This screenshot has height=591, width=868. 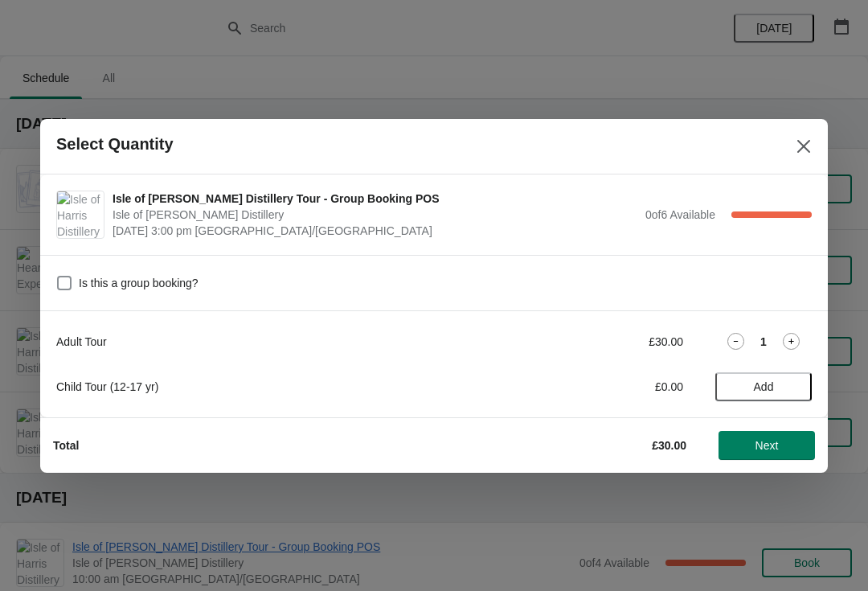 What do you see at coordinates (608, 387) in the screenshot?
I see `div: £0.00` at bounding box center [608, 387].